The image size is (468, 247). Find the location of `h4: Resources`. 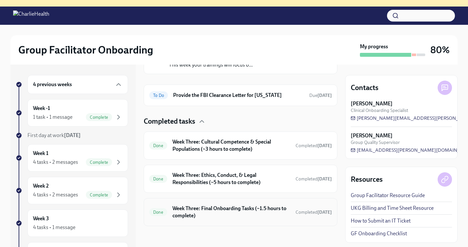

h4: Resources is located at coordinates (367, 180).